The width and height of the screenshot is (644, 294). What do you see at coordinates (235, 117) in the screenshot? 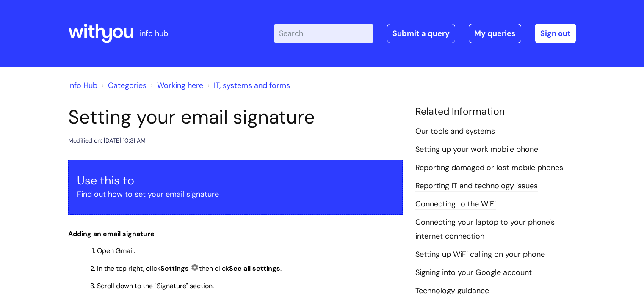
I see `h1: Setting your email signature` at bounding box center [235, 117].